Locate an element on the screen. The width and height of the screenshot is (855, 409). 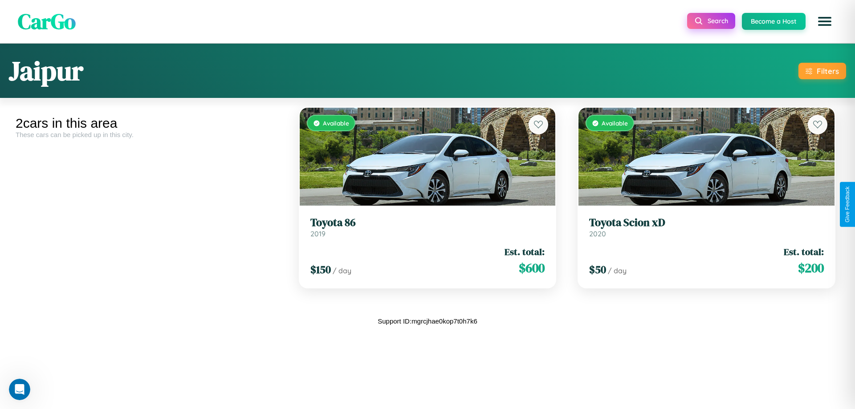
span: CarGo is located at coordinates (47, 21).